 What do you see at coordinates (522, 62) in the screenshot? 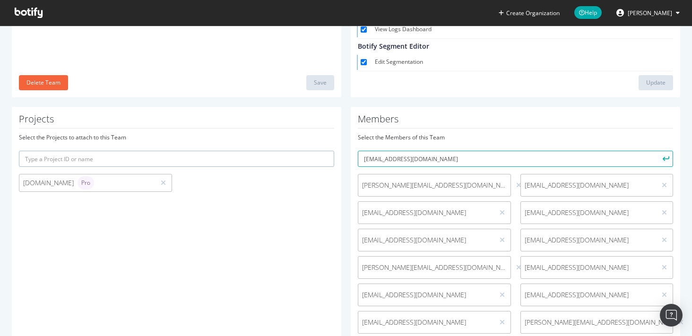
I see `label: Edit Segmentation` at bounding box center [522, 62].